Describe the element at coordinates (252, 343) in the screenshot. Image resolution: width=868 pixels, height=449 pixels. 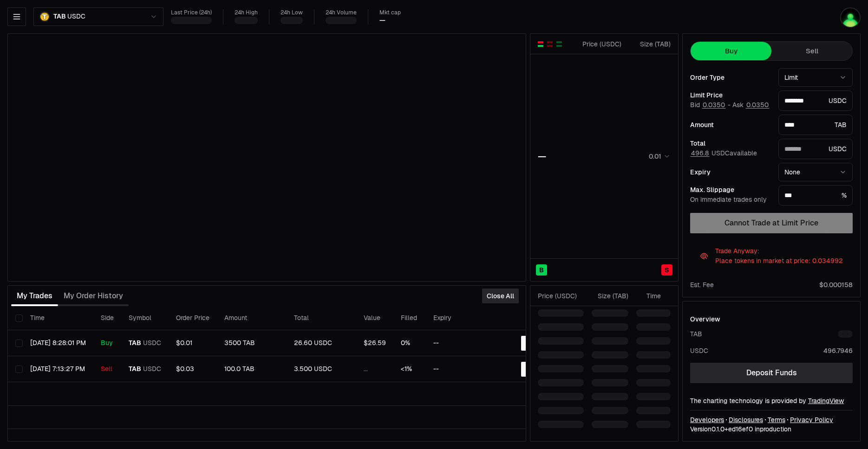
I see `div: 3500 TAB` at that location.